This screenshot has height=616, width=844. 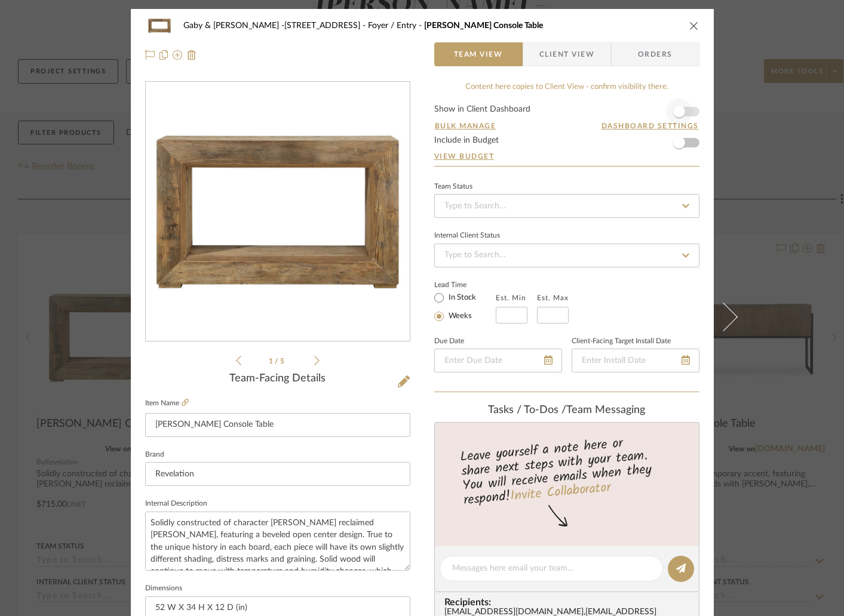 What do you see at coordinates (164, 589) in the screenshot?
I see `label: Dimensions` at bounding box center [164, 589].